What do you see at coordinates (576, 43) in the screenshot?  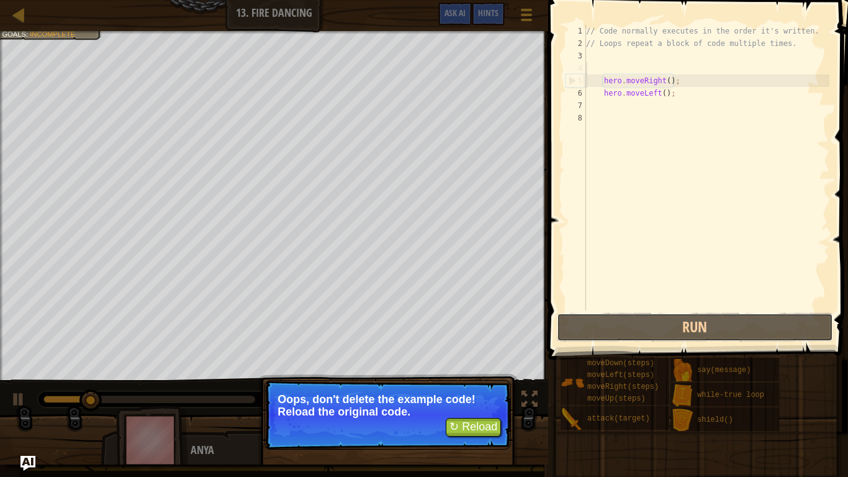 I see `div: 2` at bounding box center [576, 43].